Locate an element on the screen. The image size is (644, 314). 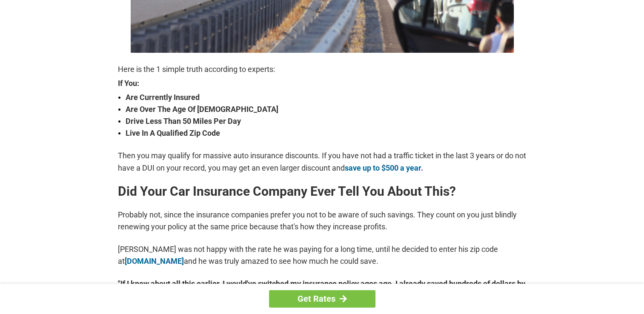
strong: "If I knew about all this earlier, I would've switched my insurance policy ages ago. I already sa... is located at coordinates (322, 290).